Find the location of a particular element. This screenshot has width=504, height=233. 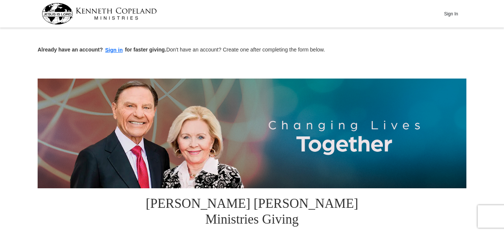

button: Sign in is located at coordinates (114, 50).